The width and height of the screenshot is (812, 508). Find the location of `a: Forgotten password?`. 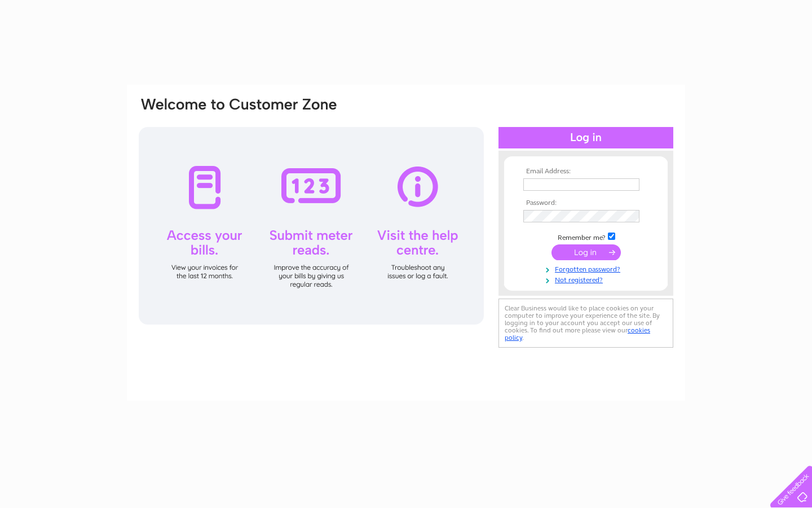

a: Forgotten password? is located at coordinates (587, 268).